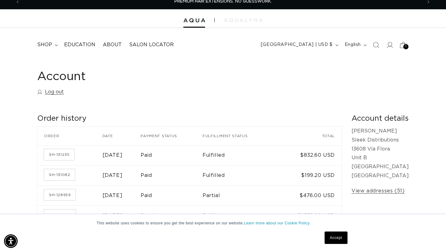 The width and height of the screenshot is (446, 252). What do you see at coordinates (47, 45) in the screenshot?
I see `summary: shop` at bounding box center [47, 45].